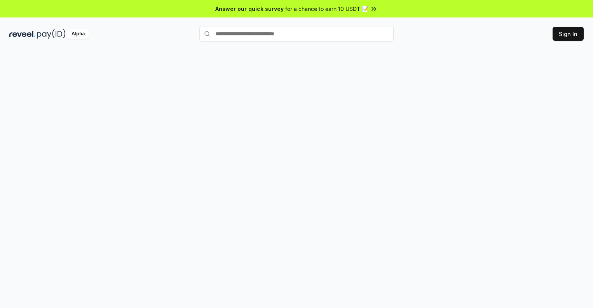  I want to click on img: pay_id, so click(51, 34).